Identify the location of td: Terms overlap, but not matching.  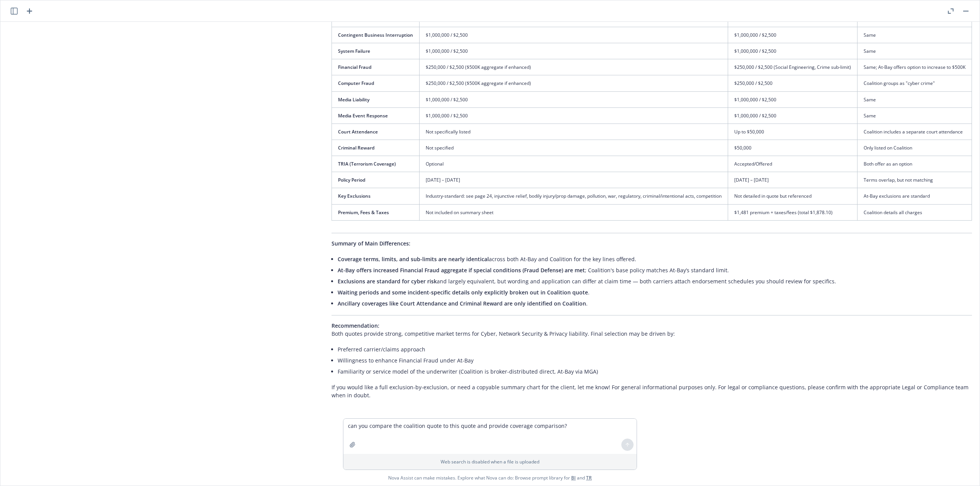
(914, 180).